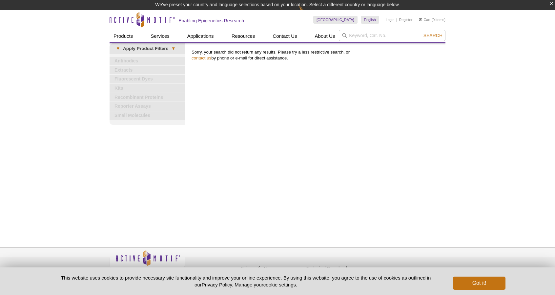 The width and height of the screenshot is (555, 295). What do you see at coordinates (285, 36) in the screenshot?
I see `a: Contact Us` at bounding box center [285, 36].